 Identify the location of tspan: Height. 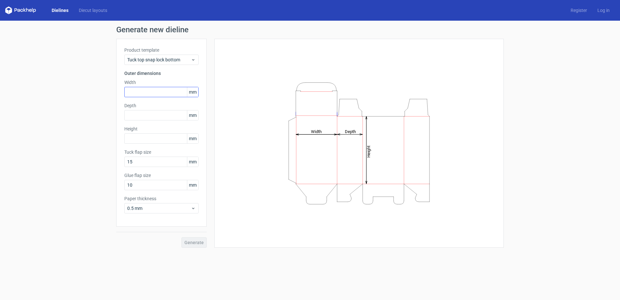
(368, 151).